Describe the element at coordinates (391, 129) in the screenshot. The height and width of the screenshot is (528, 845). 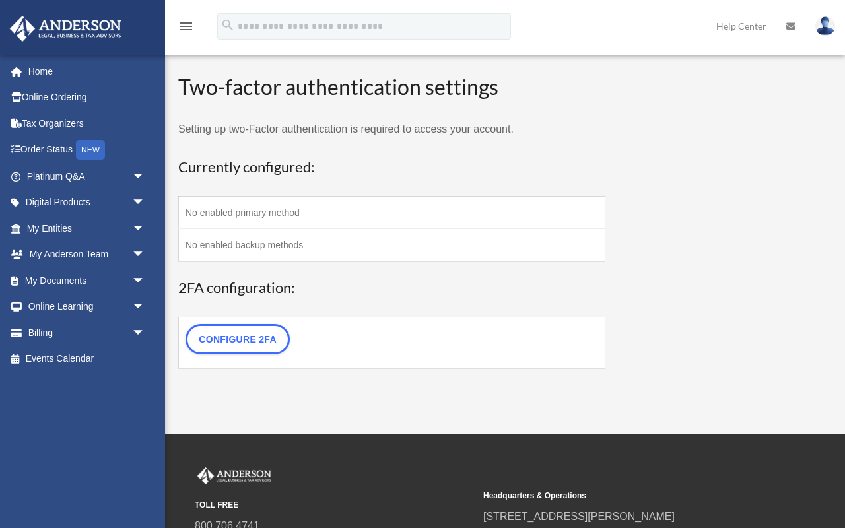
I see `p: Setting up two-Factor authentication is required to access your account.` at that location.